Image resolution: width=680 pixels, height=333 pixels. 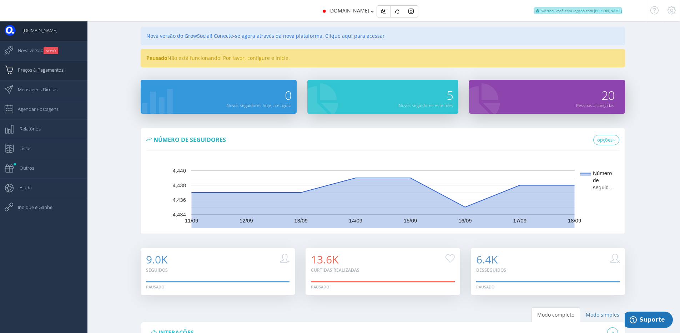 What do you see at coordinates (189, 140) in the screenshot?
I see `span: Número de seguidores` at bounding box center [189, 140].